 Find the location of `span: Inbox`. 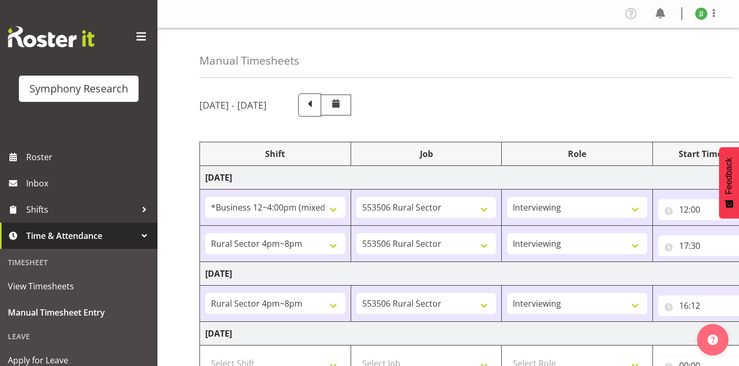

span: Inbox is located at coordinates (89, 183).